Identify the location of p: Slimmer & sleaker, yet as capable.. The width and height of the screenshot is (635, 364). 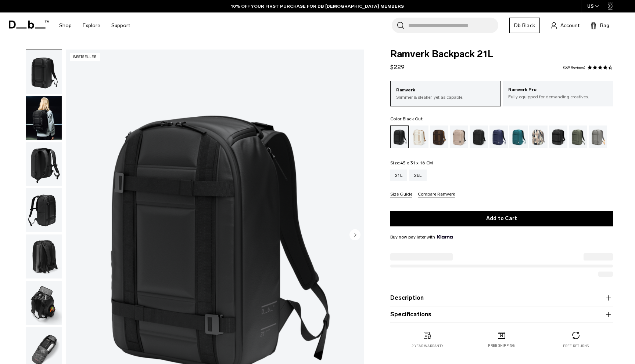
(445, 97).